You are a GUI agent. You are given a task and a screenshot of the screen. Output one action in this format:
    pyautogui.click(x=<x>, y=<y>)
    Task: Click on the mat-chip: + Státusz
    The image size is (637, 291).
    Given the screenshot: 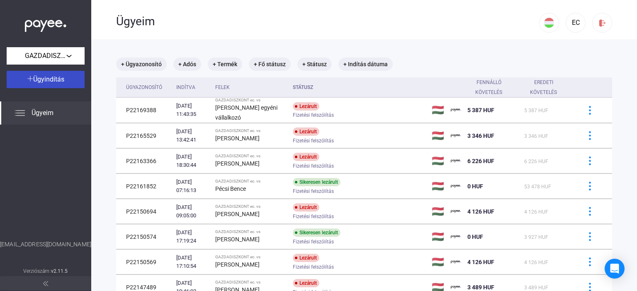 What is the action you would take?
    pyautogui.click(x=314, y=64)
    